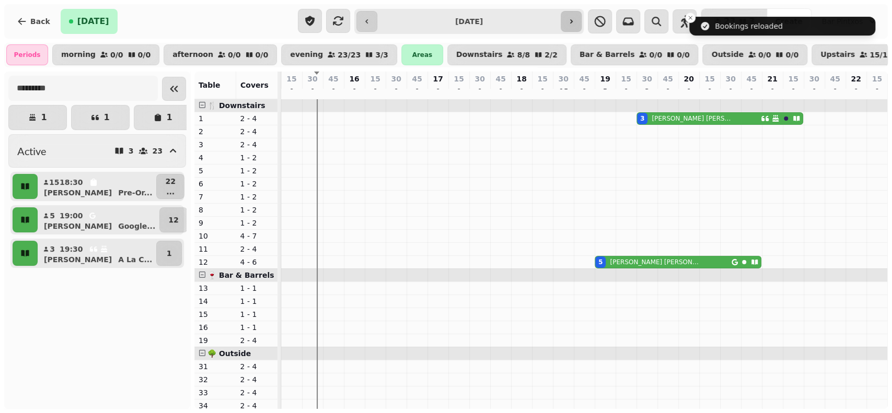 Image resolution: width=892 pixels, height=413 pixels. What do you see at coordinates (382, 55) in the screenshot?
I see `p: 3 / 3` at bounding box center [382, 55].